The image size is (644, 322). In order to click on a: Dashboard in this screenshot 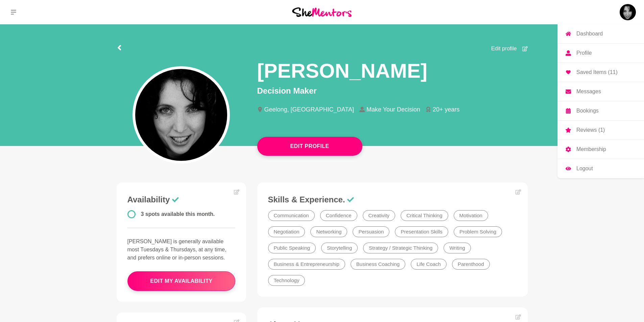, I will do `click(601, 33)`.